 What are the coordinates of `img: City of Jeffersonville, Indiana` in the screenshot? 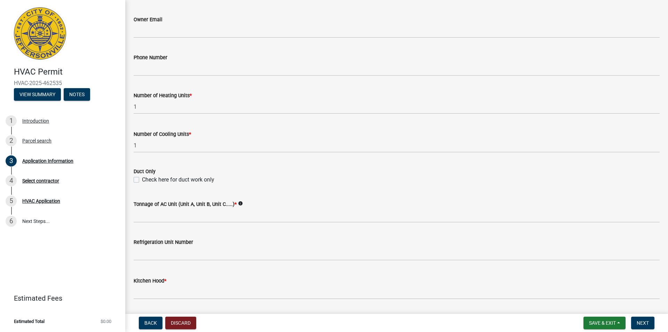 It's located at (40, 33).